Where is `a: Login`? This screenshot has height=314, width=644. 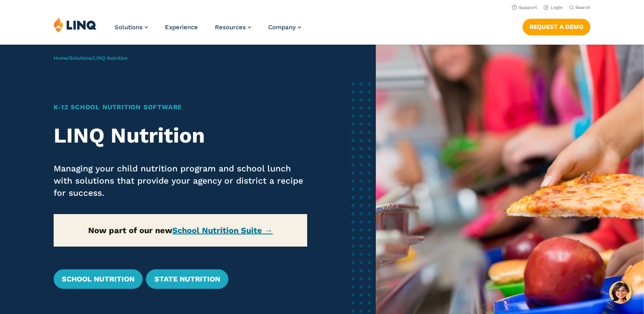 a: Login is located at coordinates (553, 8).